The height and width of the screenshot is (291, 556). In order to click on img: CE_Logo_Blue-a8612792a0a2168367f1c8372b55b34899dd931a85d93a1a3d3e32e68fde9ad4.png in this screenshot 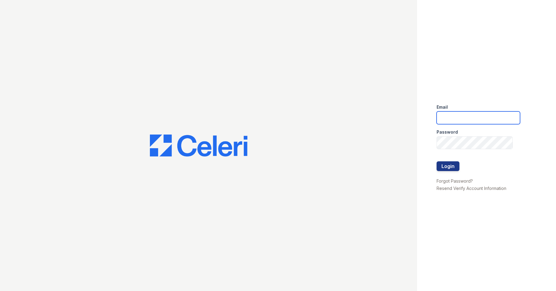, I will do `click(199, 146)`.